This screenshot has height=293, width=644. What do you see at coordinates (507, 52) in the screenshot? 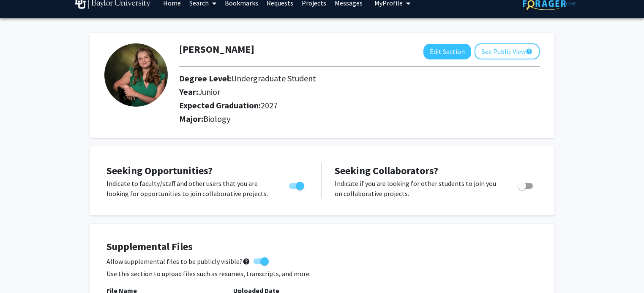
I see `button: See Public View` at bounding box center [507, 52].